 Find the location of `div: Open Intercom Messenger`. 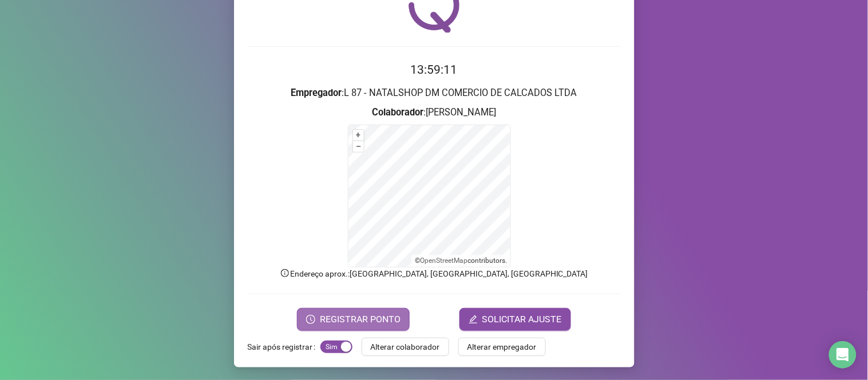

div: Open Intercom Messenger is located at coordinates (843, 355).